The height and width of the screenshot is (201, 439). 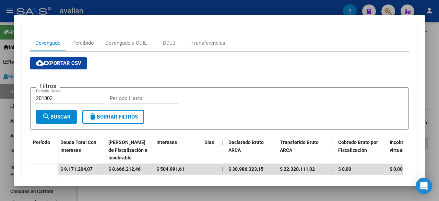 I want to click on div: Percibido, so click(x=83, y=43).